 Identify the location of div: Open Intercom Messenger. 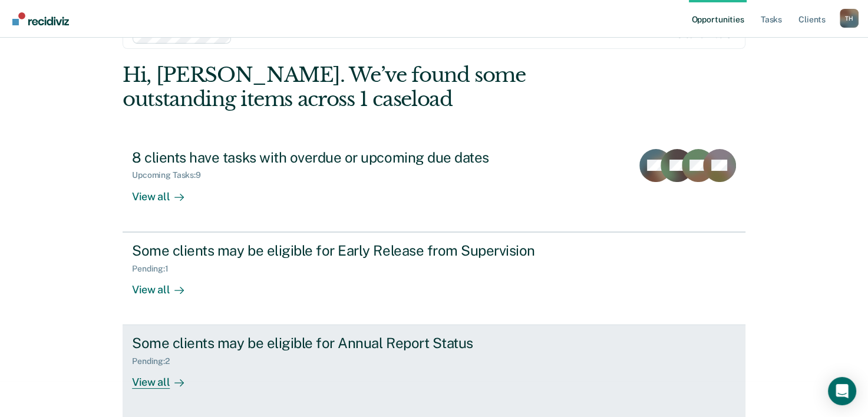
(843, 392).